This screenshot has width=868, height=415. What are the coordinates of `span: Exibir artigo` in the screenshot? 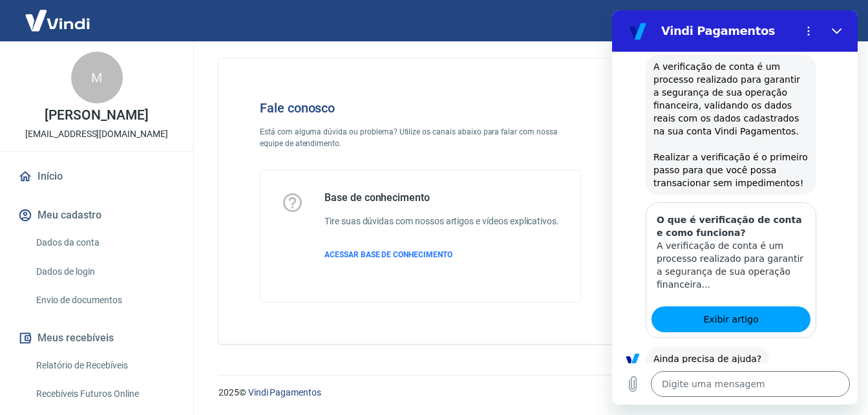 It's located at (118, 309).